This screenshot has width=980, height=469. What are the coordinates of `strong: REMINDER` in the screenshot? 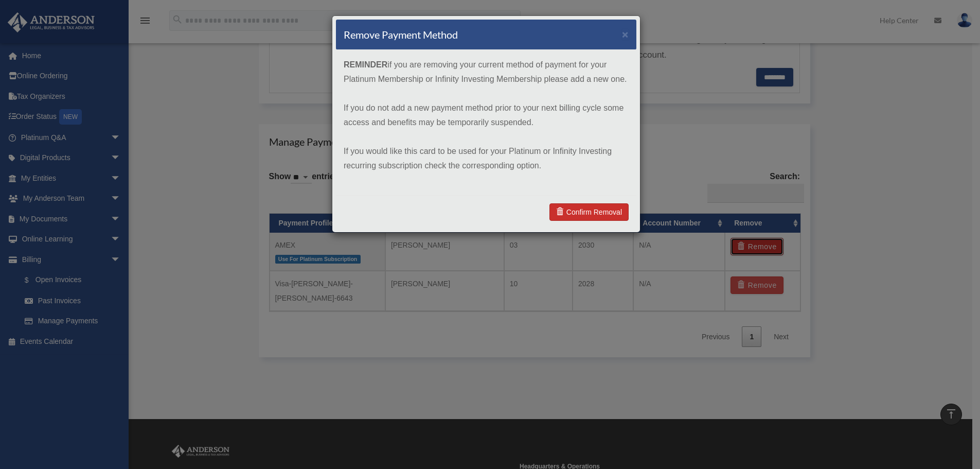 It's located at (365, 64).